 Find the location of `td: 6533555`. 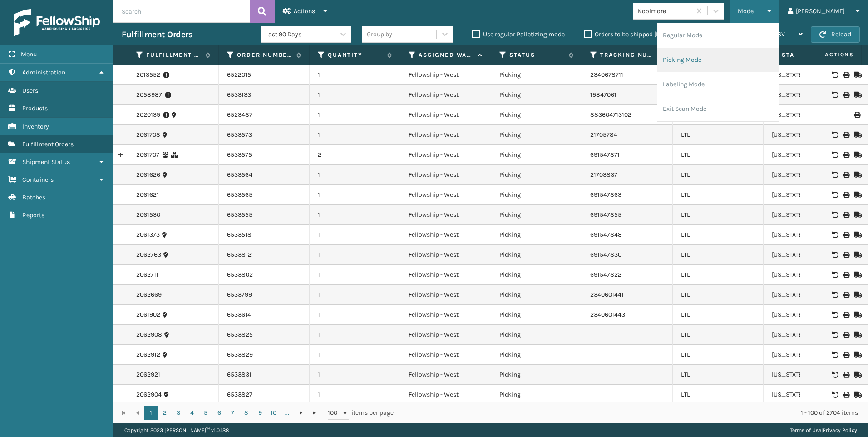

td: 6533555 is located at coordinates (264, 215).